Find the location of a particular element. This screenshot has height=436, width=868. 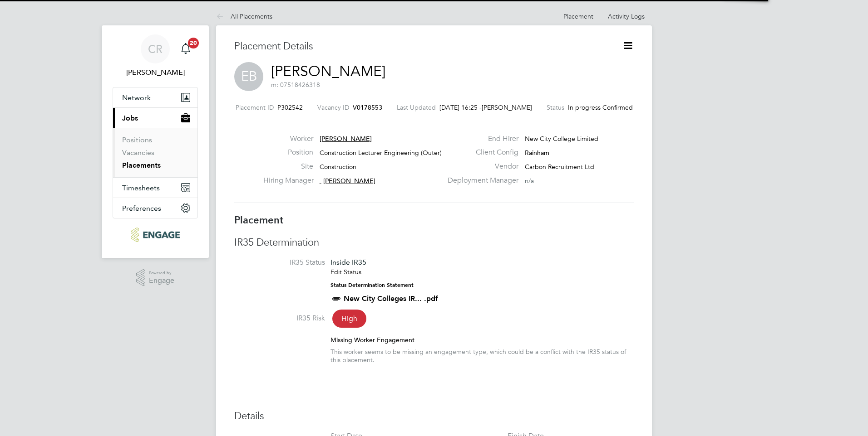

span: Engage is located at coordinates (162, 280).